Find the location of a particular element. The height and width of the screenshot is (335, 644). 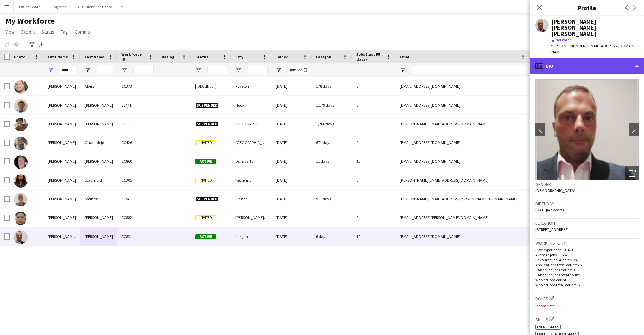

input: Status Filter Input is located at coordinates (217, 70).